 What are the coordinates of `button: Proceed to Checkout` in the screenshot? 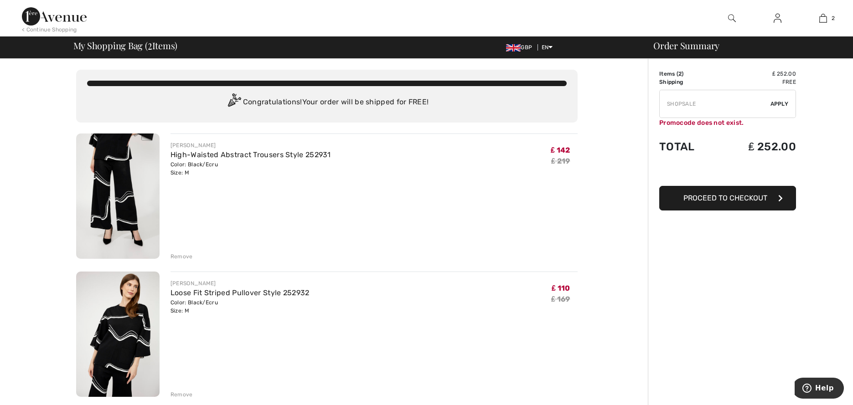 It's located at (728, 198).